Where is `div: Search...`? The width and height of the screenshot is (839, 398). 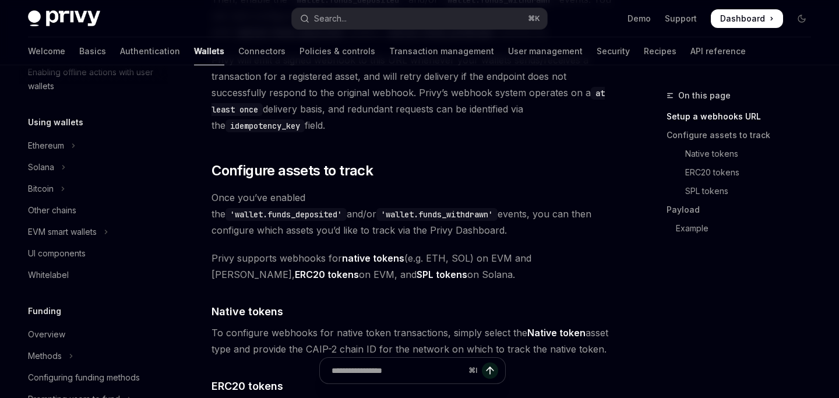
div: Search... is located at coordinates (330, 19).